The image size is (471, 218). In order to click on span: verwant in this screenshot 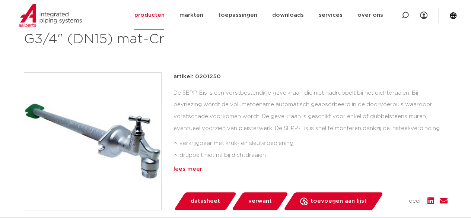, I will do `click(260, 201)`.